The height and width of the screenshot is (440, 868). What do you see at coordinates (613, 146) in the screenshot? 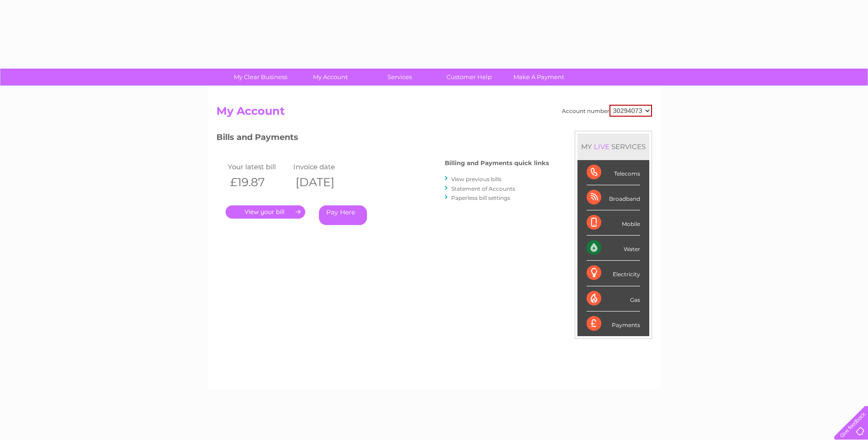
I see `div: MY SERVICES` at bounding box center [613, 146].